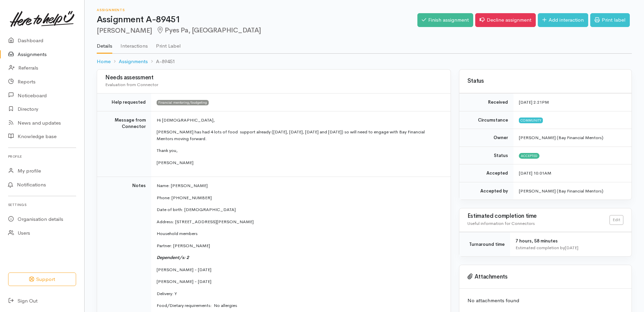 The image size is (644, 312). What do you see at coordinates (545, 277) in the screenshot?
I see `h3: Attachments` at bounding box center [545, 277].